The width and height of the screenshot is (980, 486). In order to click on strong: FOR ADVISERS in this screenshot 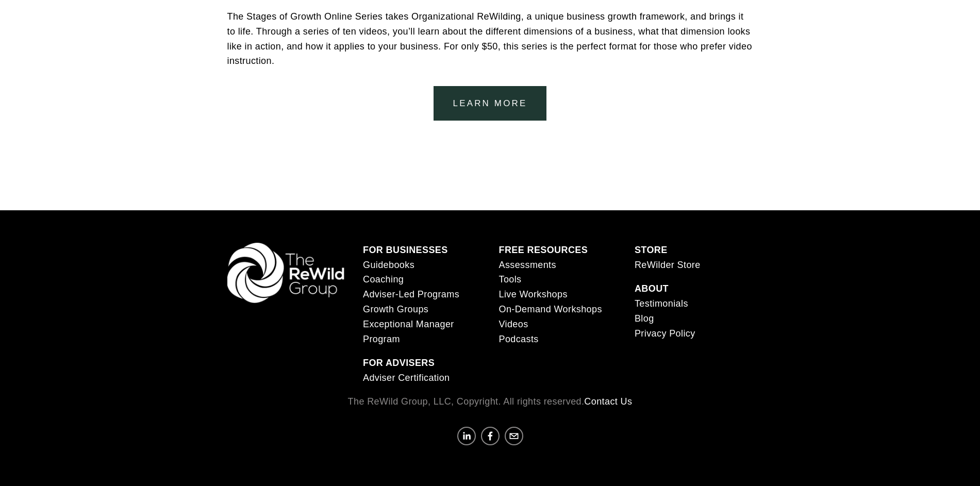, I will do `click(399, 363)`.